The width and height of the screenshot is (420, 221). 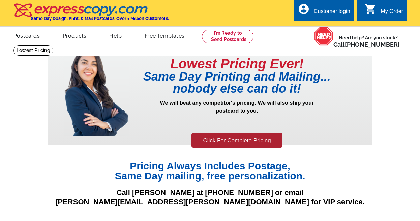 What do you see at coordinates (371, 9) in the screenshot?
I see `i: shopping_cart` at bounding box center [371, 9].